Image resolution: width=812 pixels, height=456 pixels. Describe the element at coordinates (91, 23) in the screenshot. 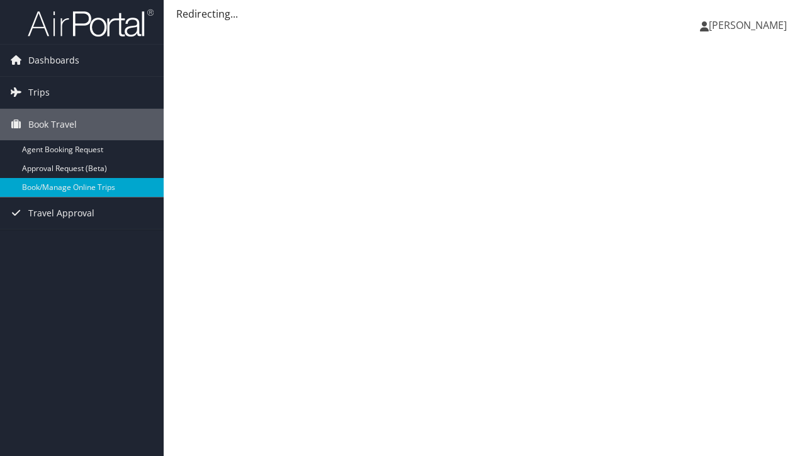

I see `img: airportal-logo.png` at that location.